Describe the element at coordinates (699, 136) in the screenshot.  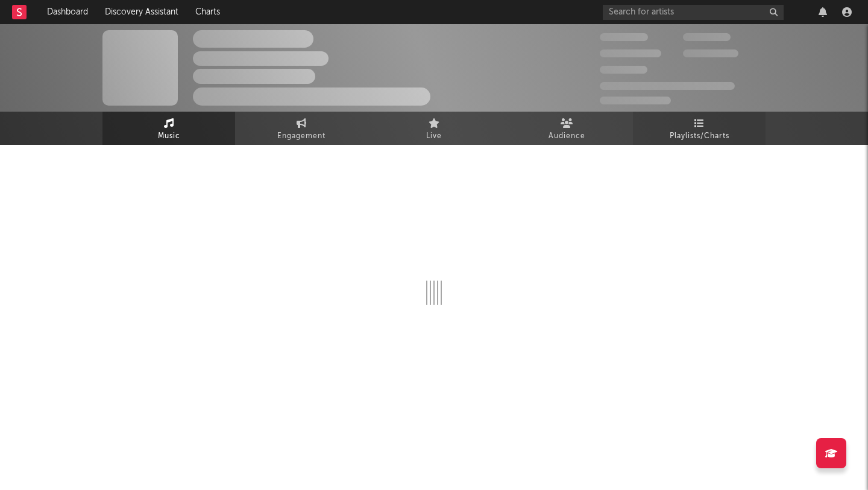
I see `span: Playlists/Charts` at that location.